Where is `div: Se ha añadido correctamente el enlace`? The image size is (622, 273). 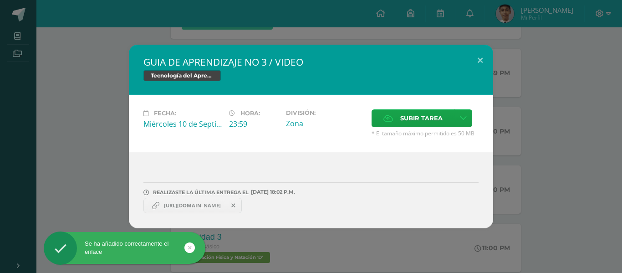
div: Se ha añadido correctamente el enlace is located at coordinates (124, 248).